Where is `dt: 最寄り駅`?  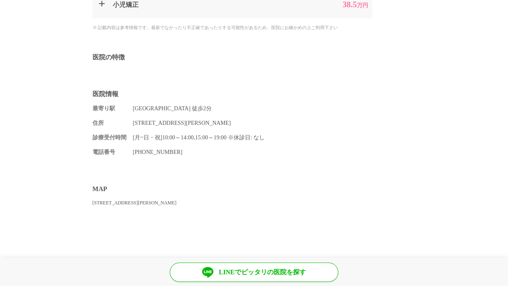 dt: 最寄り駅 is located at coordinates (113, 108).